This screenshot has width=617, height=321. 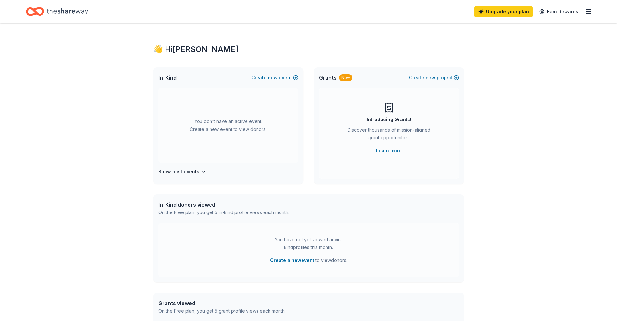 What do you see at coordinates (222, 303) in the screenshot?
I see `div: Grants viewed` at bounding box center [222, 303].